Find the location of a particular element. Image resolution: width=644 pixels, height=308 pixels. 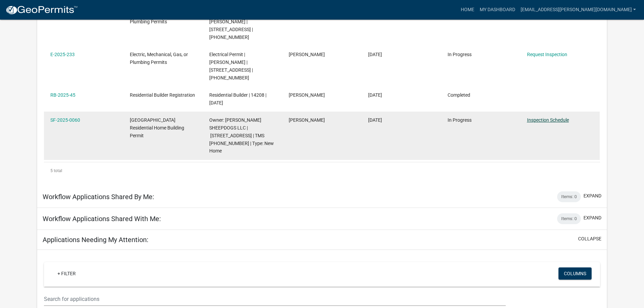

a: Inspection Schedule is located at coordinates (548, 120).